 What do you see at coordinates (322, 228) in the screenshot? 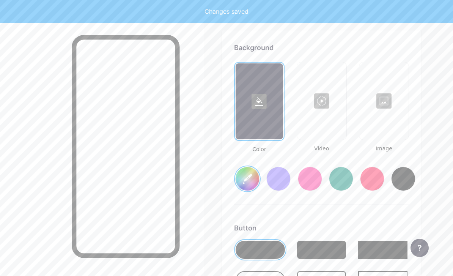
I see `div: Button` at bounding box center [322, 228].